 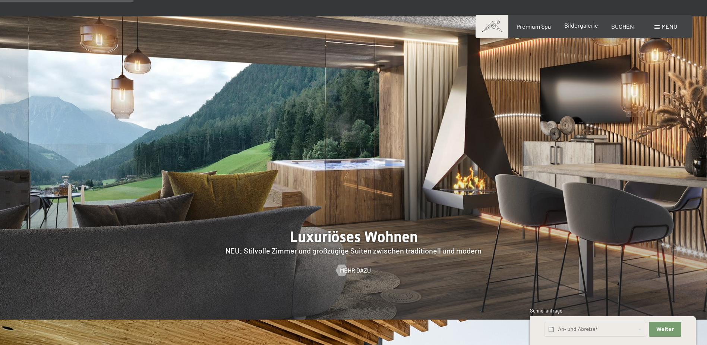 I want to click on span: BUCHEN, so click(x=623, y=26).